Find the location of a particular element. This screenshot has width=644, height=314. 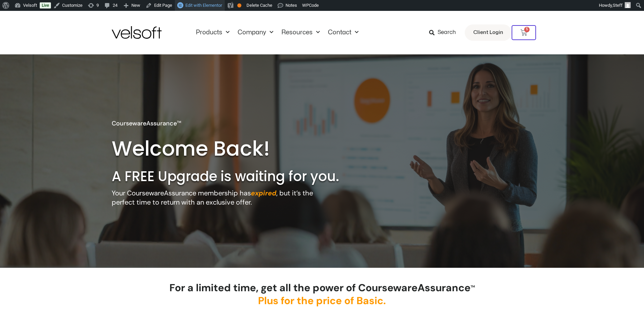

span: Steff is located at coordinates (617, 5).